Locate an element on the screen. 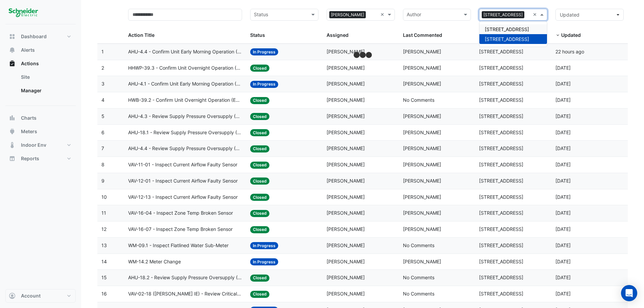  div: Options List is located at coordinates (513, 34).